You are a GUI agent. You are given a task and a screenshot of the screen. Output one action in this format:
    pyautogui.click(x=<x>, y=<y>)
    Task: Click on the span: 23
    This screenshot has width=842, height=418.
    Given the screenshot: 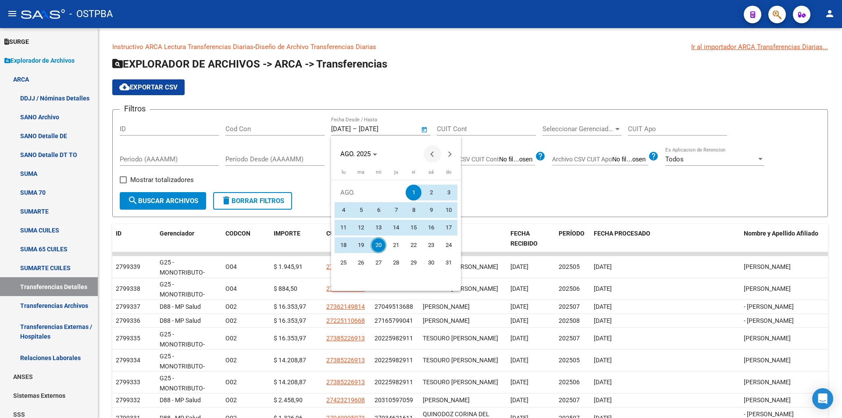 What is the action you would take?
    pyautogui.click(x=431, y=245)
    